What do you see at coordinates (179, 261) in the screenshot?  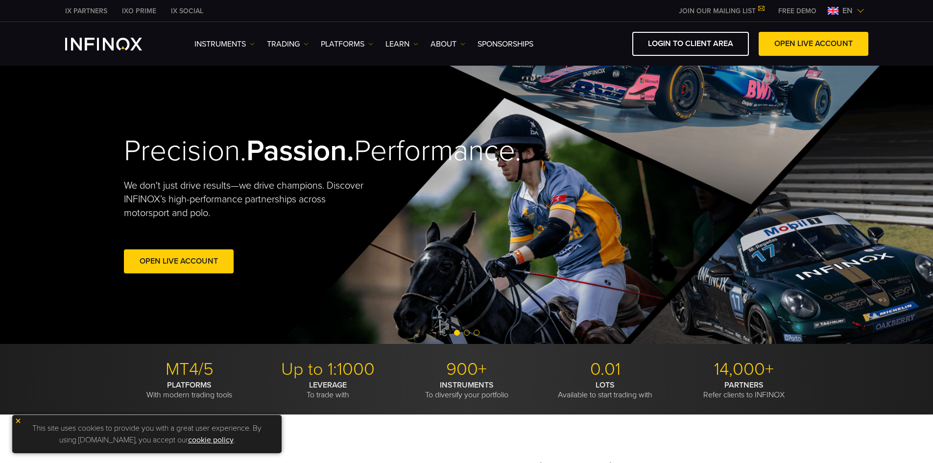 I see `a: Open Live Account` at bounding box center [179, 261].